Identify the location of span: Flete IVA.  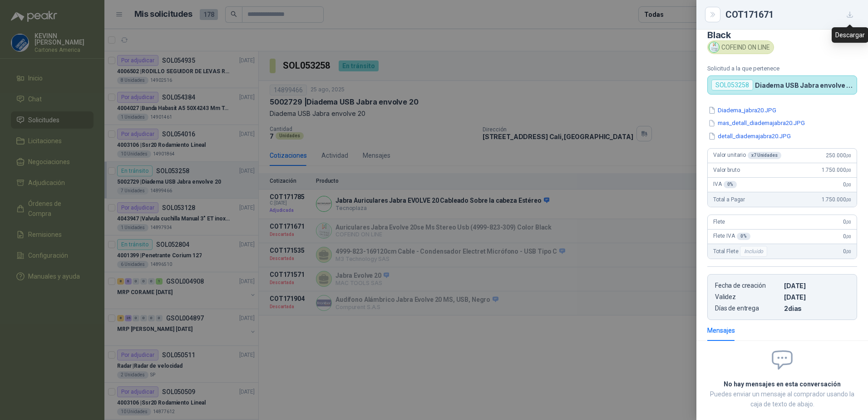
(732, 236).